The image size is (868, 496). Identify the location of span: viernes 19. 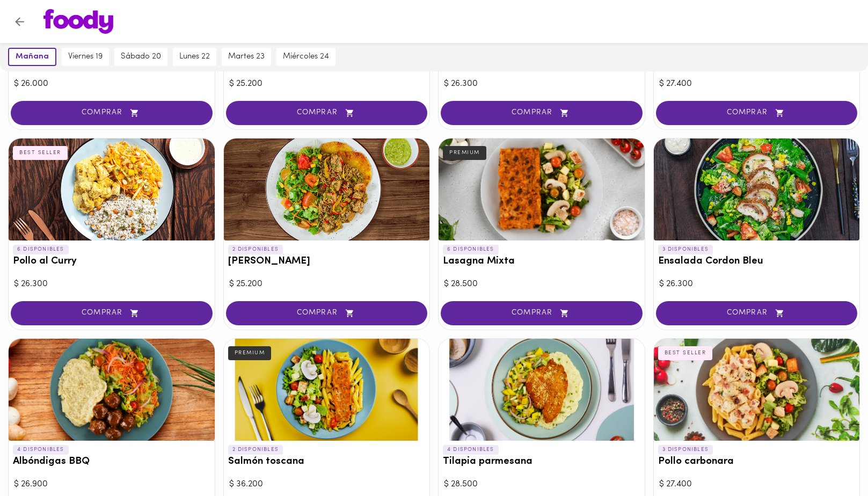
(85, 57).